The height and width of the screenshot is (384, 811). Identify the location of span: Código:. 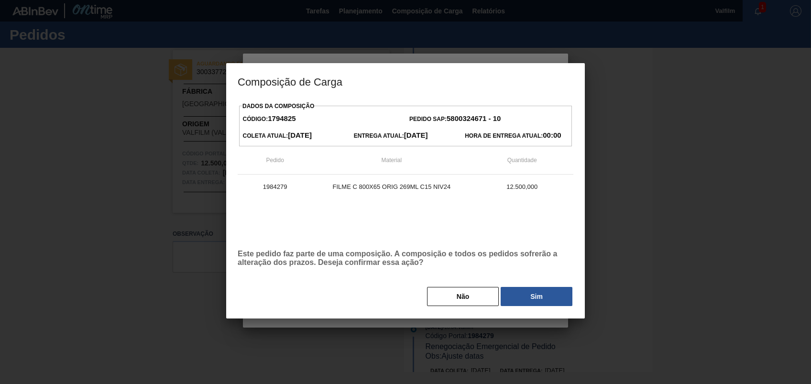
(269, 119).